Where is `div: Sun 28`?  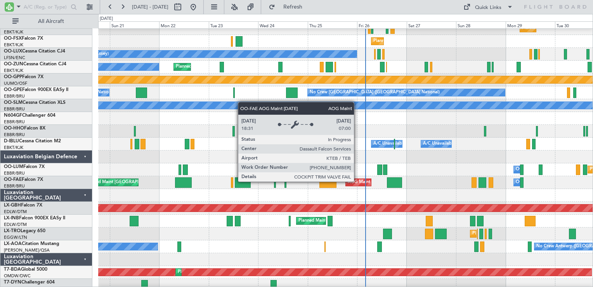
div: Sun 28 is located at coordinates (481, 25).